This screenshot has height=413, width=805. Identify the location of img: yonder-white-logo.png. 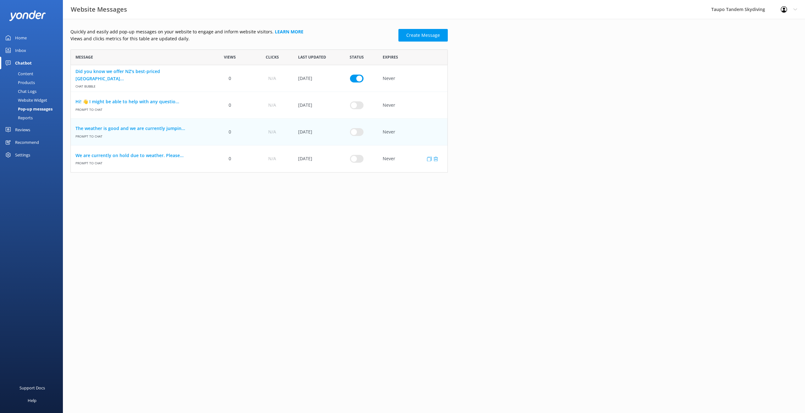
(27, 15).